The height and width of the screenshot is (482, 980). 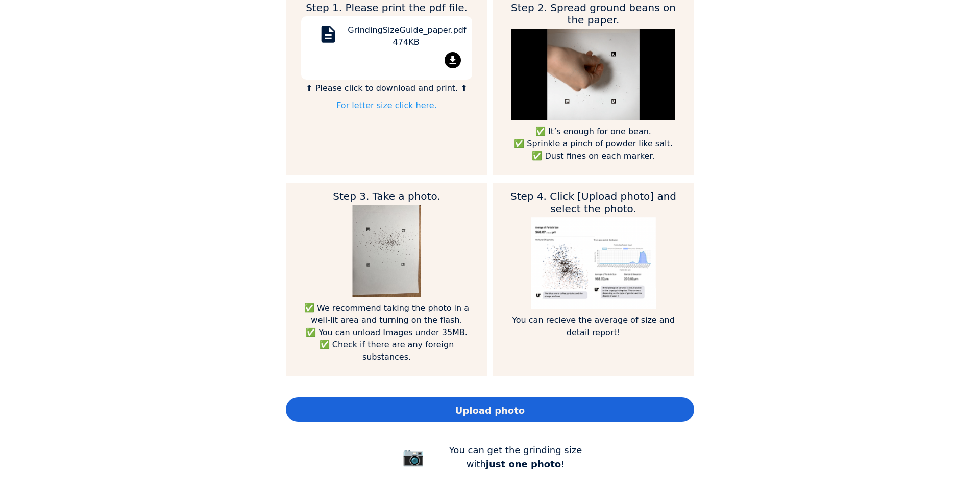 What do you see at coordinates (523, 464) in the screenshot?
I see `b: just one photo` at bounding box center [523, 464].